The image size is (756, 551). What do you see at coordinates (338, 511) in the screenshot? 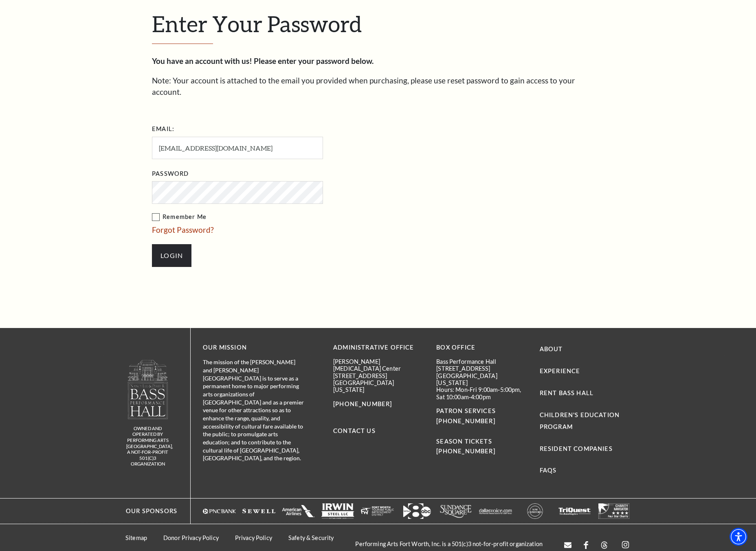
I see `img: Logo of Irwin Steel LLC, featuring the company name in bold letters with a simple design.` at bounding box center [338, 511].